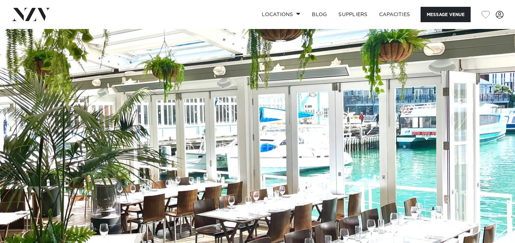  Describe the element at coordinates (395, 14) in the screenshot. I see `a: Capacities` at that location.